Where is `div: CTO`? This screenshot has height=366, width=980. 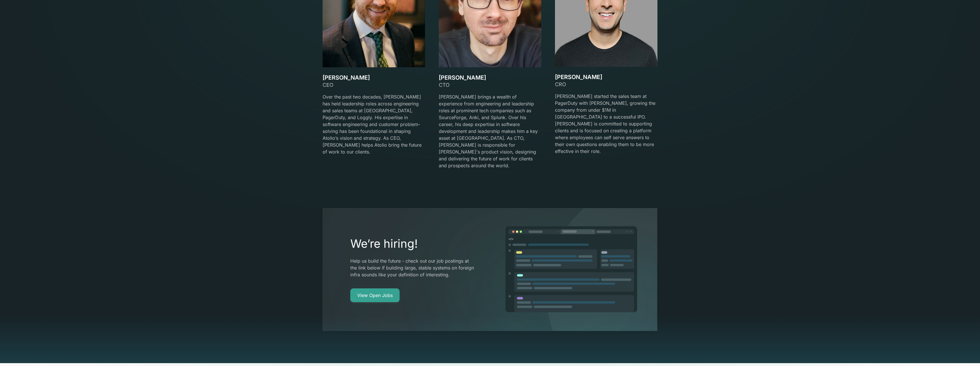
div: CTO is located at coordinates (490, 85).